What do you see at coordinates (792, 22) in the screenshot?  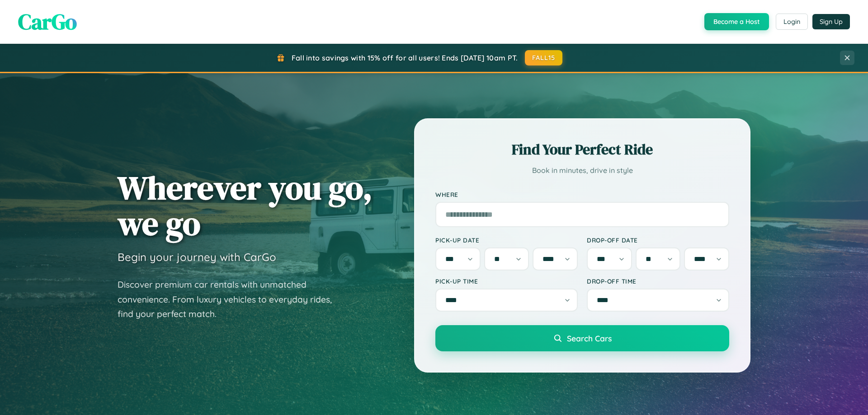 I see `button: Login` at bounding box center [792, 22].